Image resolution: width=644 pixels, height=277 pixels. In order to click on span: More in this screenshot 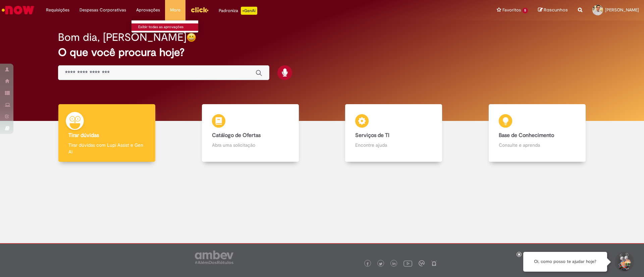, I will do `click(175, 10)`.